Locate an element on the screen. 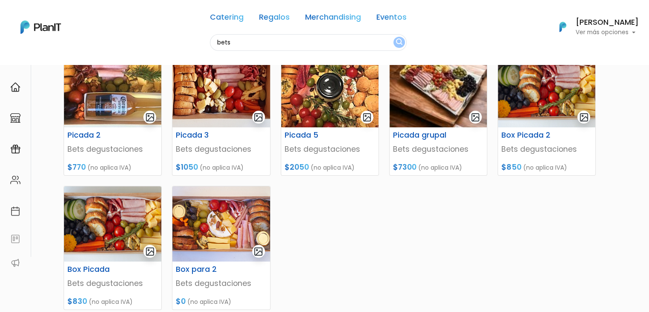  a: gallery-light Picada grupal Bets degustaciones $7300 (no aplica IVA) is located at coordinates (439, 114).